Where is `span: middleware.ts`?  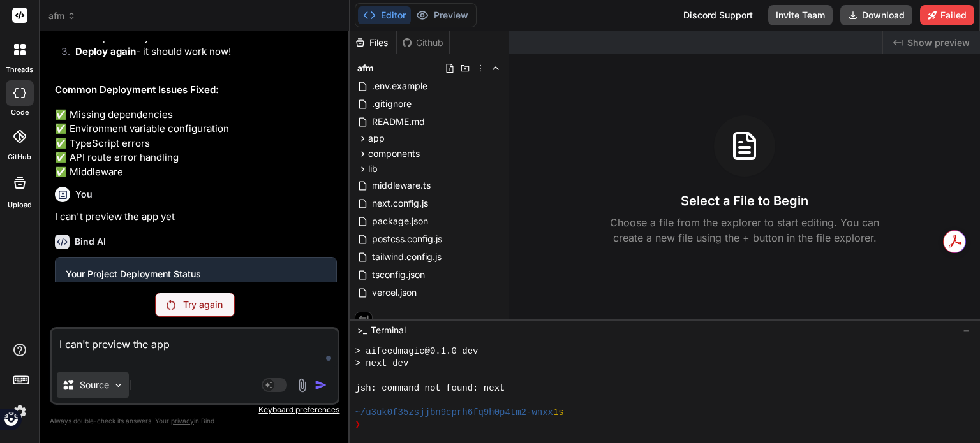 span: middleware.ts is located at coordinates (401, 186).